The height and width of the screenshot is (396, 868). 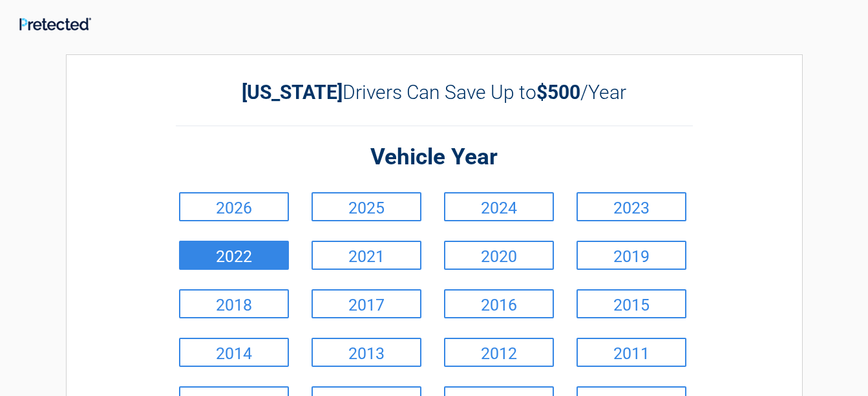 What do you see at coordinates (234, 303) in the screenshot?
I see `a: 2018` at bounding box center [234, 303].